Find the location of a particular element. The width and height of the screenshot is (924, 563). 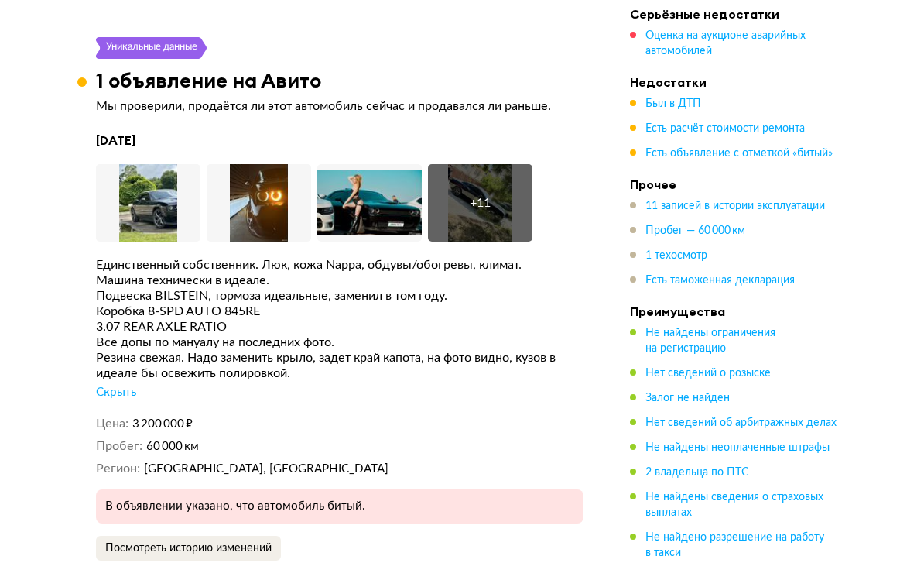

div: Все допы по мануалу на последних фото. is located at coordinates (340, 342).